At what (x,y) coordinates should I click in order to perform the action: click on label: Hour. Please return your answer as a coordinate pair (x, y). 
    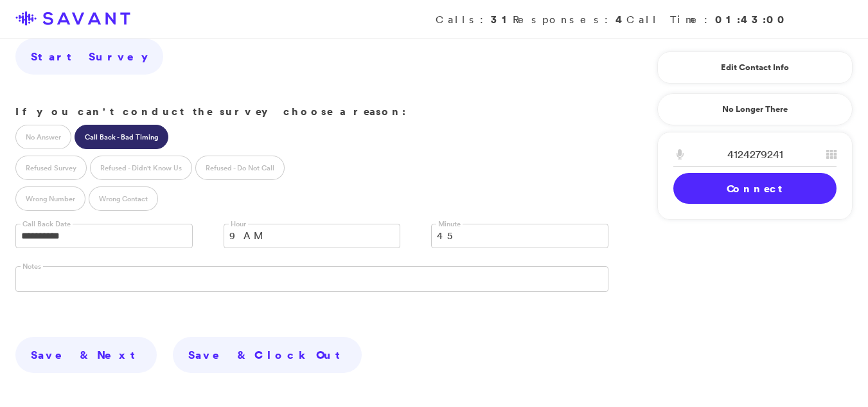
    Looking at the image, I should click on (238, 224).